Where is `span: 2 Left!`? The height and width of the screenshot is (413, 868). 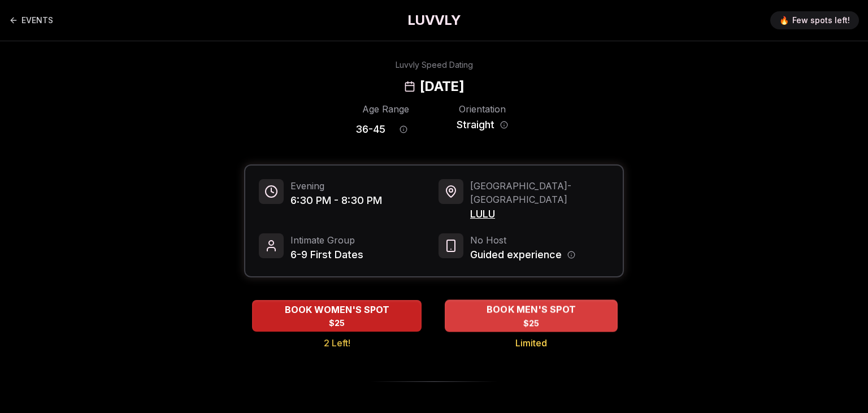 span: 2 Left! is located at coordinates (337, 343).